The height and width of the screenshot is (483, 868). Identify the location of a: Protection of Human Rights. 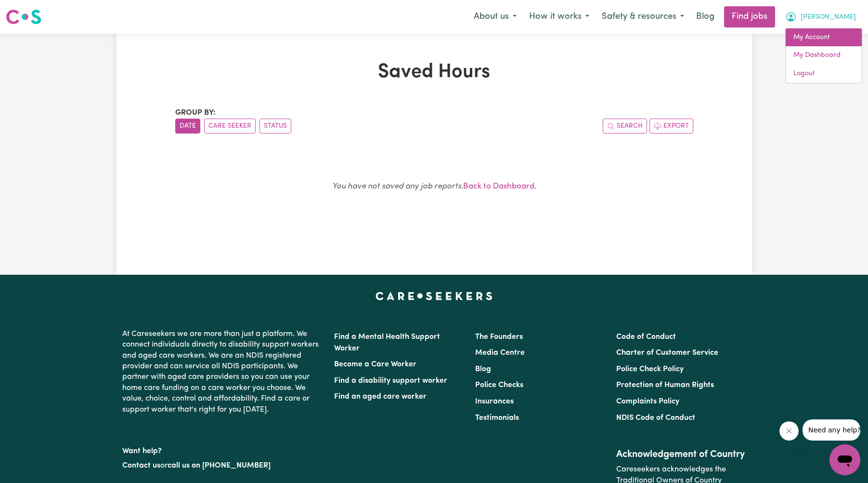
(665, 385).